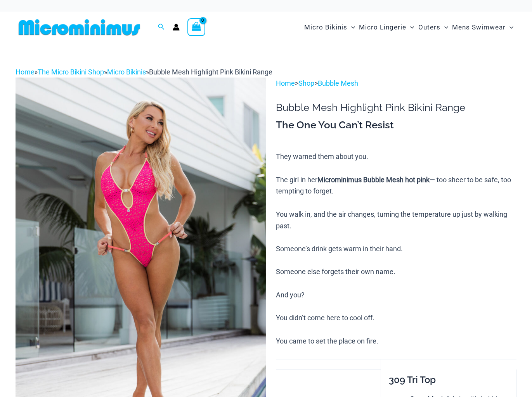 This screenshot has height=397, width=532. Describe the element at coordinates (79, 27) in the screenshot. I see `img: MM SHOP LOGO FLAT` at that location.